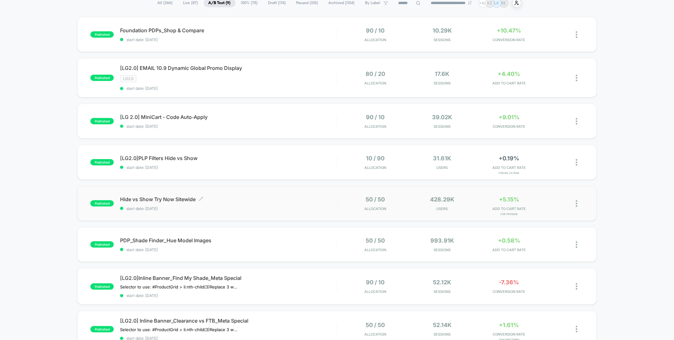  What do you see at coordinates (442, 199) in the screenshot?
I see `span: 428.29k` at bounding box center [442, 199].